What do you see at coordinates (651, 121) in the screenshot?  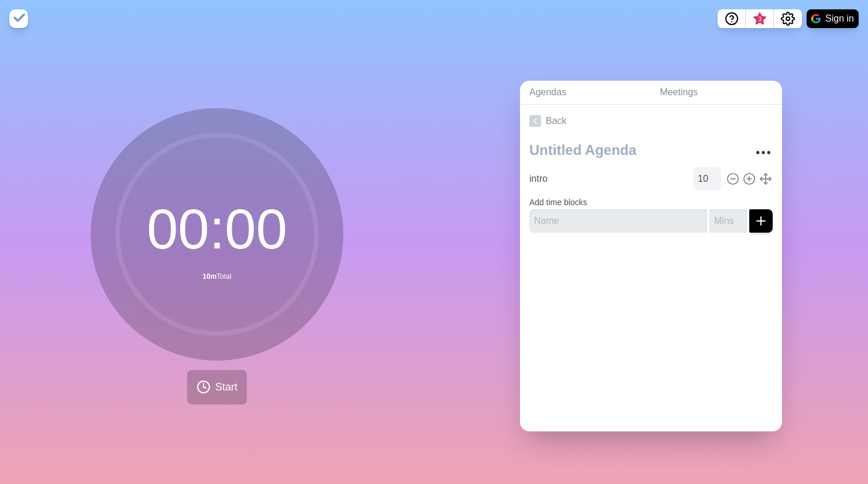 I see `a: Back` at bounding box center [651, 121].